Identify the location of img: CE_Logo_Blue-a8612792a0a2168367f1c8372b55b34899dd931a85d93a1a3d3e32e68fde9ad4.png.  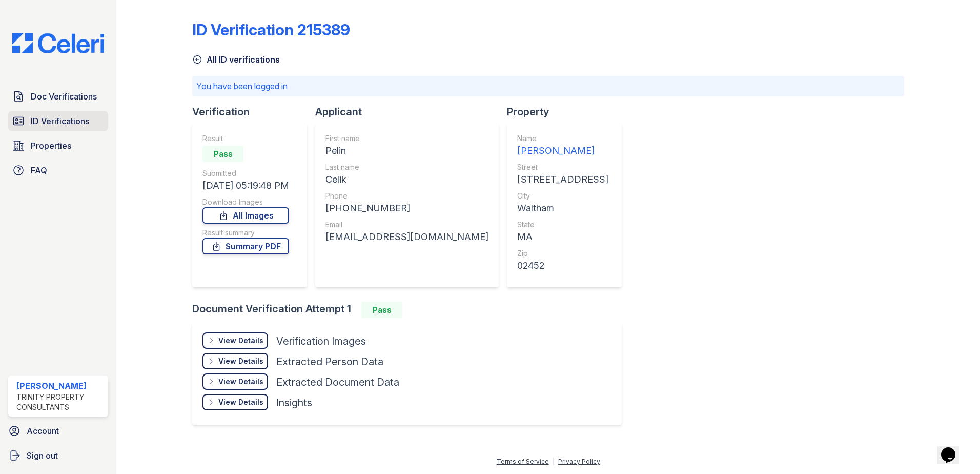
(58, 43).